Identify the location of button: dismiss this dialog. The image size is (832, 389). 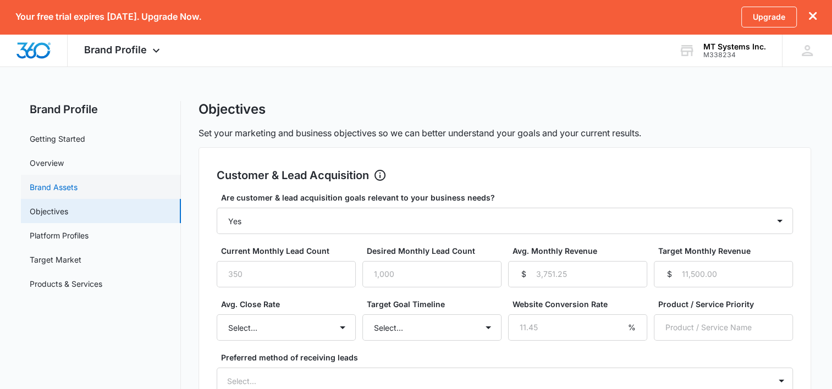
(813, 16).